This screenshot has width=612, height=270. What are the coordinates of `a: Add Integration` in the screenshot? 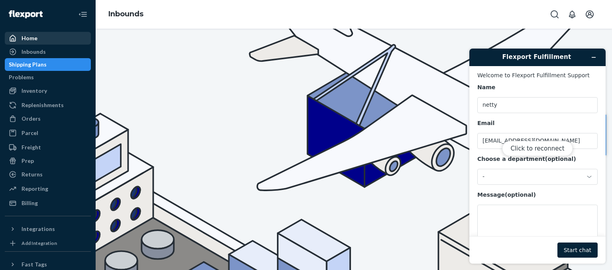 It's located at (48, 244).